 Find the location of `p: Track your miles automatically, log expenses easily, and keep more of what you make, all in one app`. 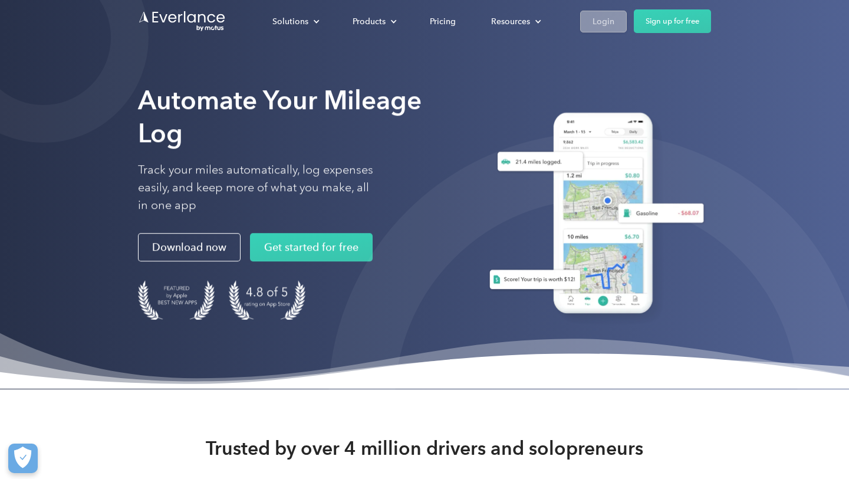

p: Track your miles automatically, log expenses easily, and keep more of what you make, all in one app is located at coordinates (256, 188).